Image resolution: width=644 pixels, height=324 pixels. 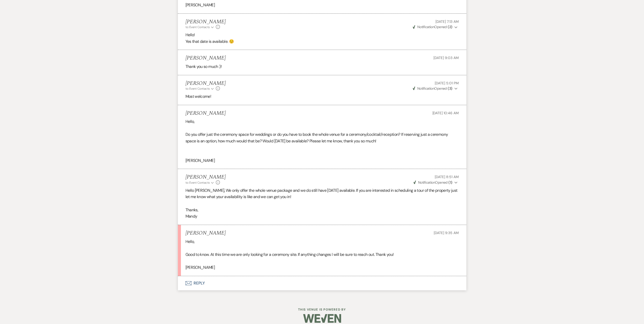 What do you see at coordinates (436, 182) in the screenshot?
I see `button: NotificationOpened (1)` at bounding box center [436, 182].